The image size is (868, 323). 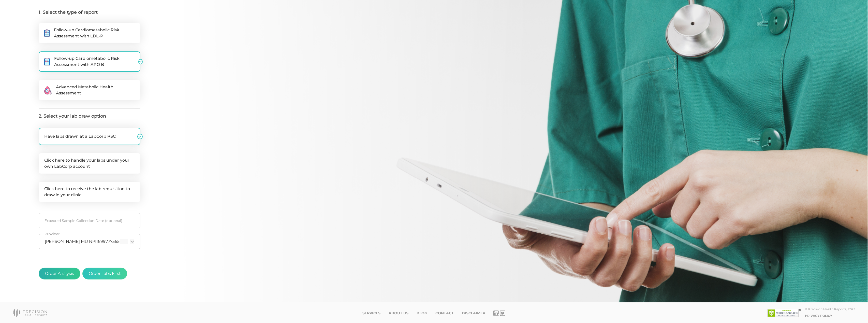 I want to click on a: About Us, so click(x=399, y=313).